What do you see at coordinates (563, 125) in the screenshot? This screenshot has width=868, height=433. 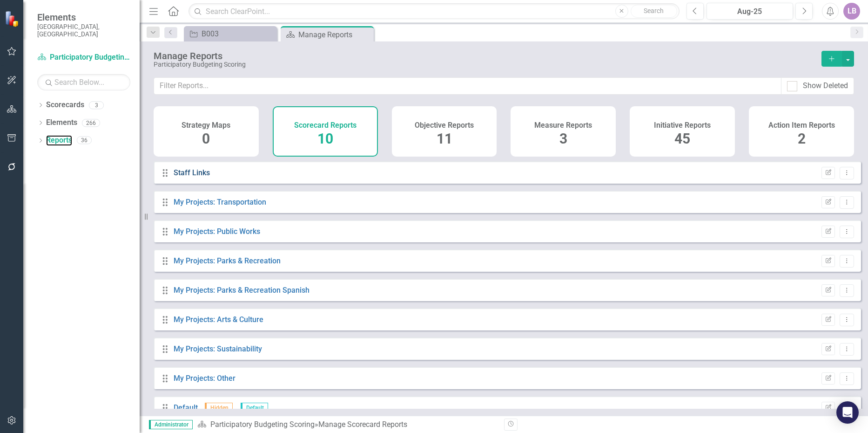 I see `h4: Measure Reports` at bounding box center [563, 125].